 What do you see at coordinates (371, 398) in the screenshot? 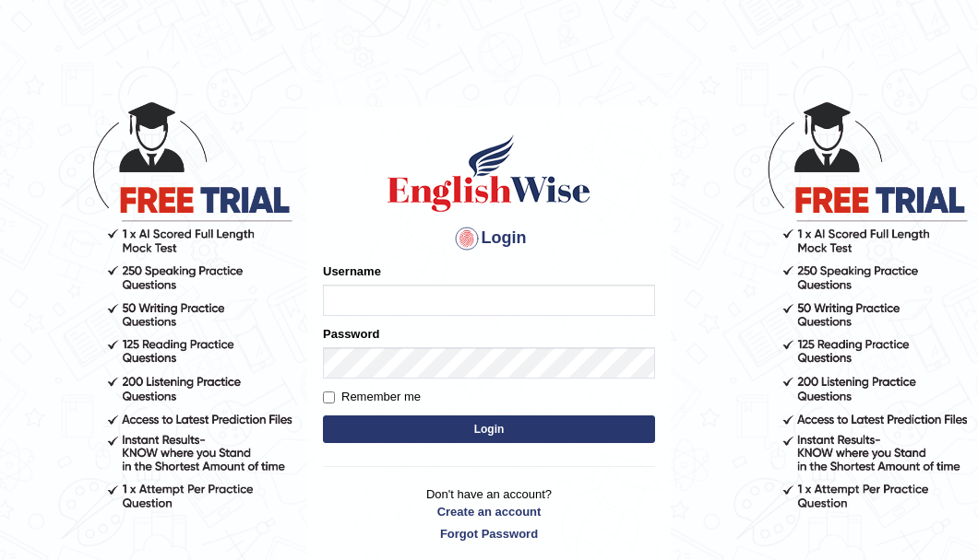
I see `label: Remember me` at bounding box center [371, 398].